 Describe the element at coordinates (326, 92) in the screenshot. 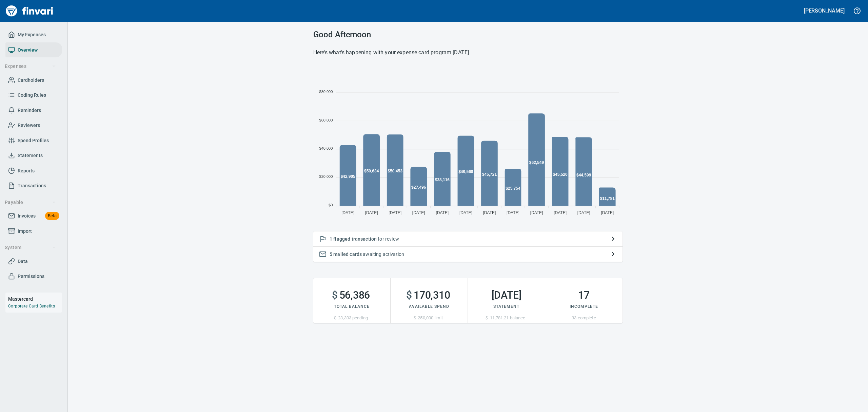

I see `tspan: $80,000` at that location.